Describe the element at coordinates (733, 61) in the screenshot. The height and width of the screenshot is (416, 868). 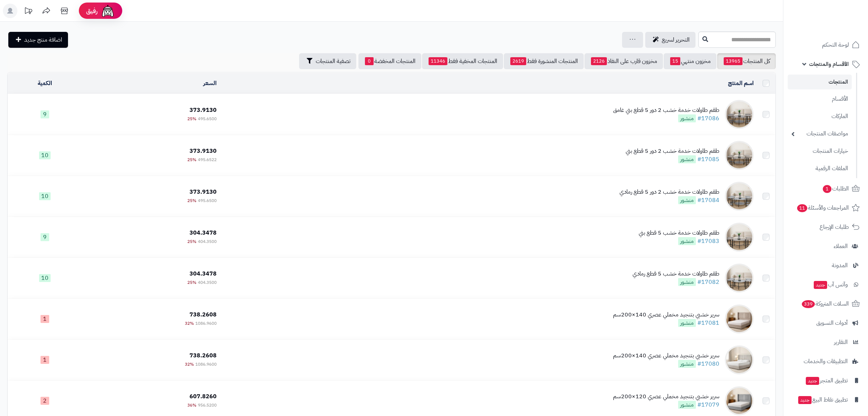
I see `span: 13965` at that location.